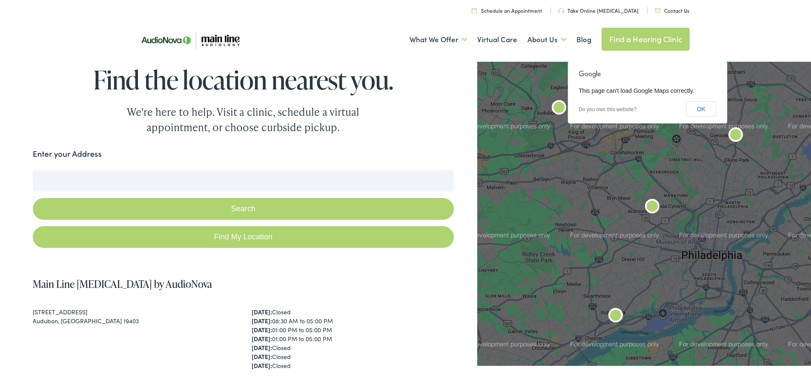 This screenshot has height=388, width=811. I want to click on button: Search, so click(243, 207).